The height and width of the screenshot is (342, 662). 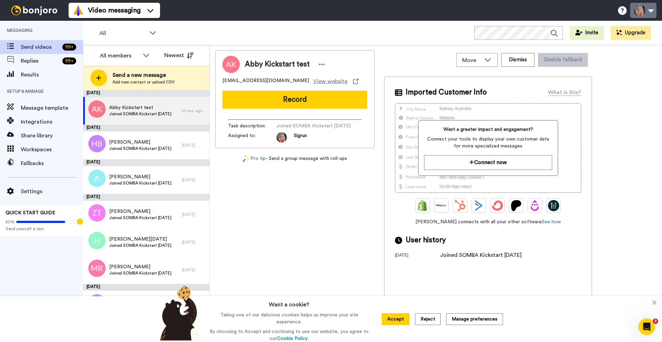 What do you see at coordinates (563, 60) in the screenshot?
I see `button: Disable fallback` at bounding box center [563, 60].